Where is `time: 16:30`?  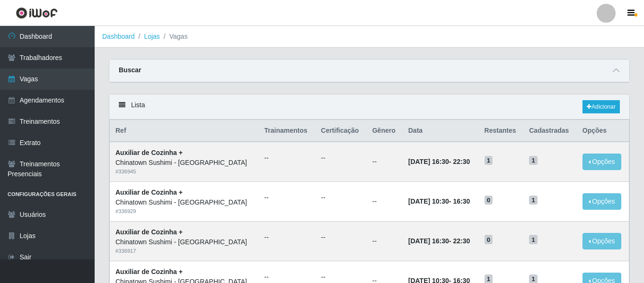
time: 16:30 is located at coordinates (461, 201).